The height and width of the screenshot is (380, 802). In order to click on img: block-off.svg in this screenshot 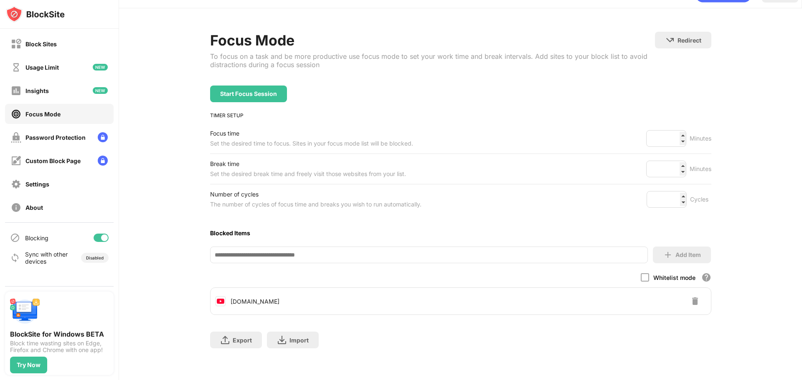, I will do `click(16, 44)`.